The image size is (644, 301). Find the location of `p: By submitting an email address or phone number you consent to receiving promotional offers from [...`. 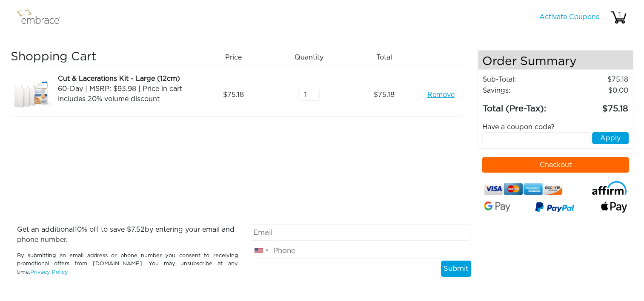

p: By submitting an email address or phone number you consent to receiving promotional offers from [... is located at coordinates (127, 264).